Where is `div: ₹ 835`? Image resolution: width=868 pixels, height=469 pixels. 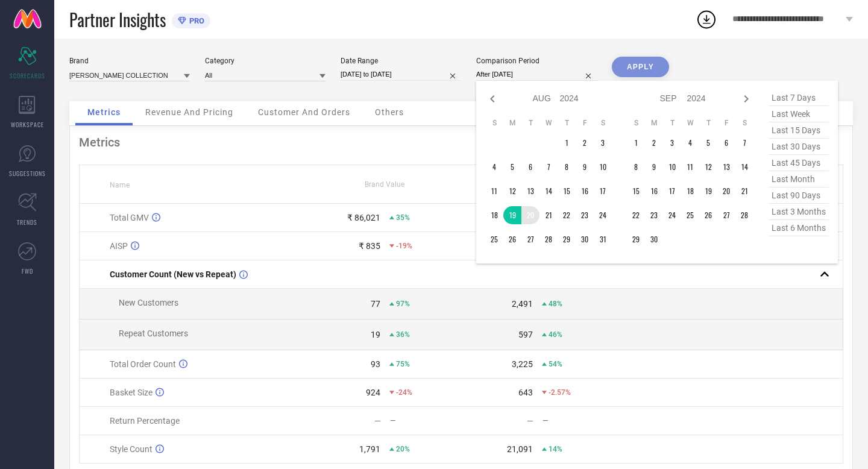 div: ₹ 835 is located at coordinates (369, 246).